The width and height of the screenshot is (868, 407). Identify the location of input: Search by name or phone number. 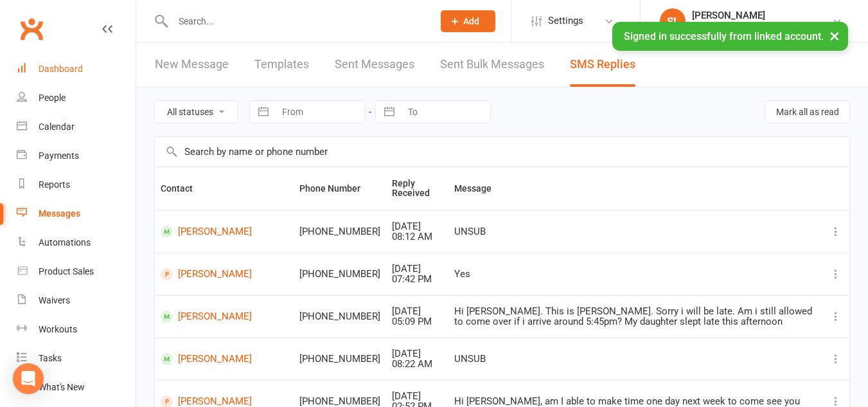
(502, 152).